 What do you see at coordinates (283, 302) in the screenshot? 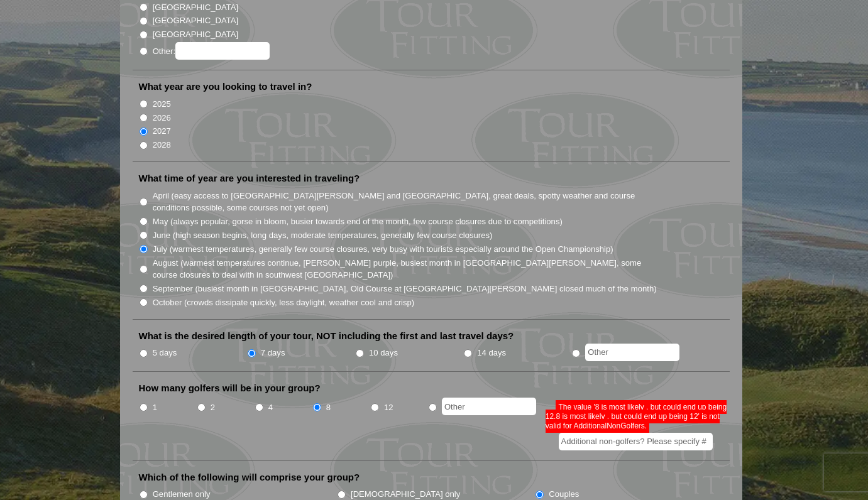
I see `label: October (crowds dissipate quickly, less daylight, weather cool and crisp)` at bounding box center [283, 302].